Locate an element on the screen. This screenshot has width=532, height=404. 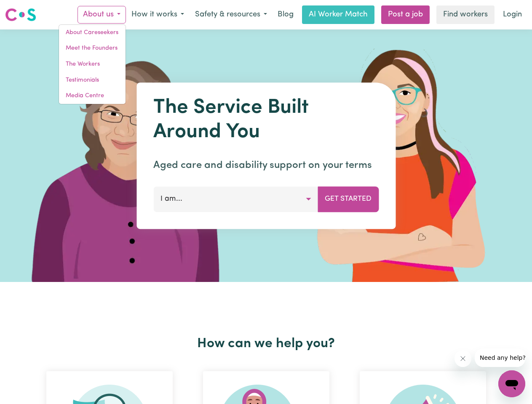
button: Get Started is located at coordinates (348, 199).